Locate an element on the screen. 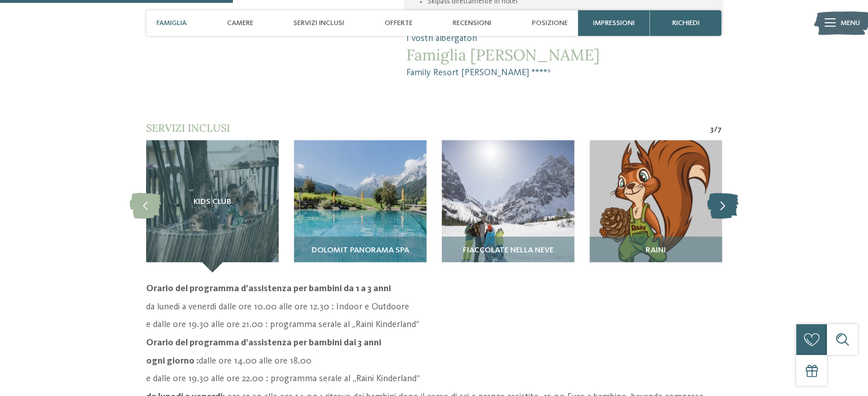 Image resolution: width=868 pixels, height=396 pixels. span: Kids Club is located at coordinates (212, 203).